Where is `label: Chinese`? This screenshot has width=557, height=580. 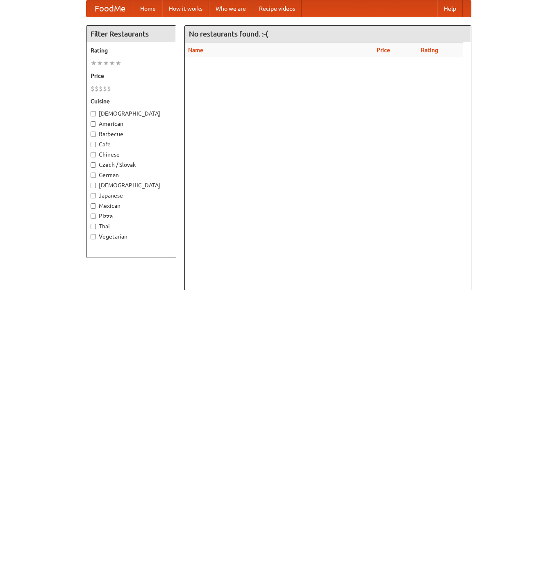
label: Chinese is located at coordinates (131, 154).